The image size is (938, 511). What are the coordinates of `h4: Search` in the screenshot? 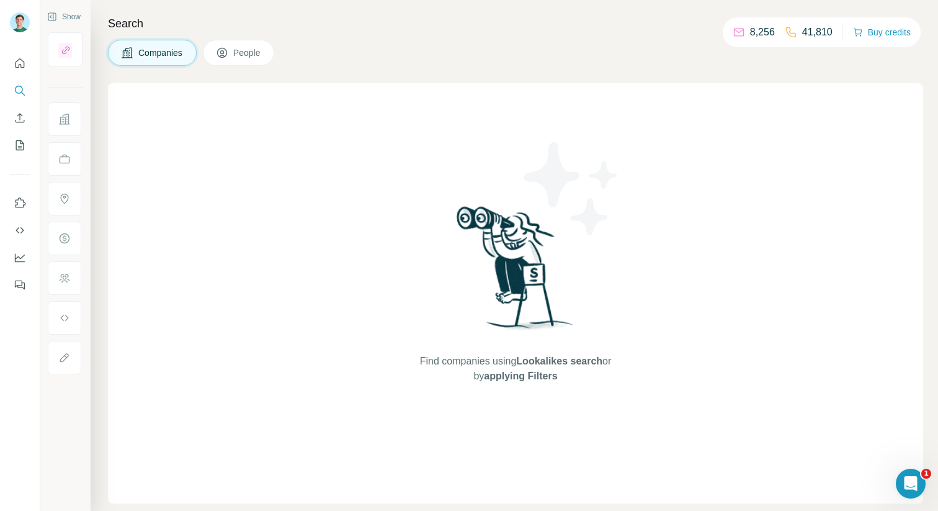 It's located at (516, 24).